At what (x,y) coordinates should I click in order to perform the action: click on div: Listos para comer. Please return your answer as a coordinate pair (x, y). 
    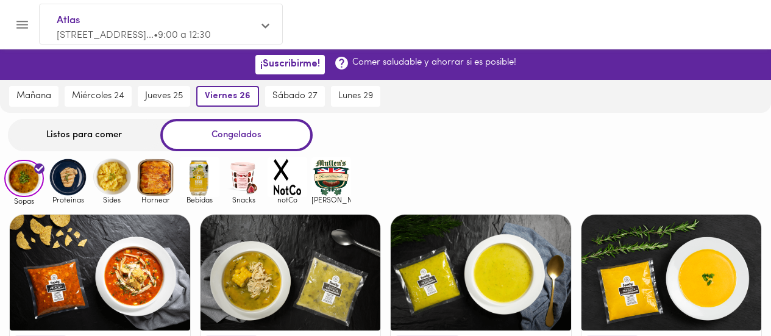
    Looking at the image, I should click on (84, 135).